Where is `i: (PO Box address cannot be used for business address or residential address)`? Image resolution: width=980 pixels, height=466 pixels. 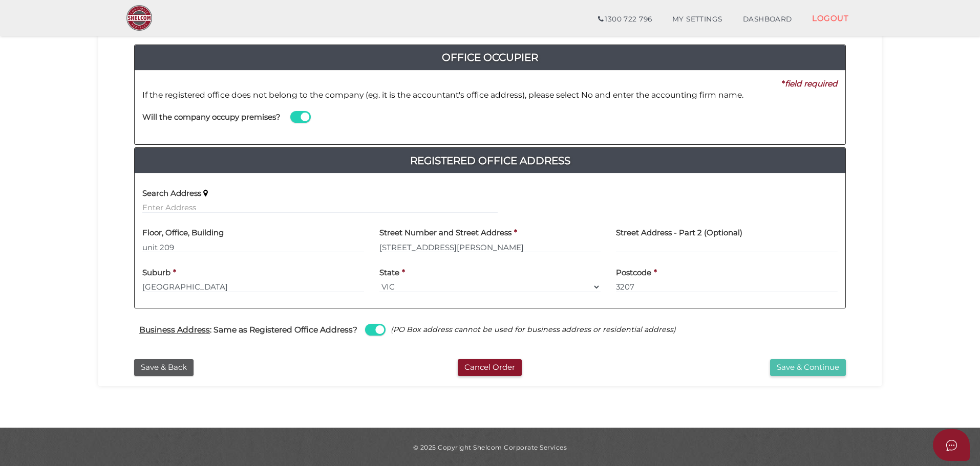 i: (PO Box address cannot be used for business address or residential address) is located at coordinates (533, 329).